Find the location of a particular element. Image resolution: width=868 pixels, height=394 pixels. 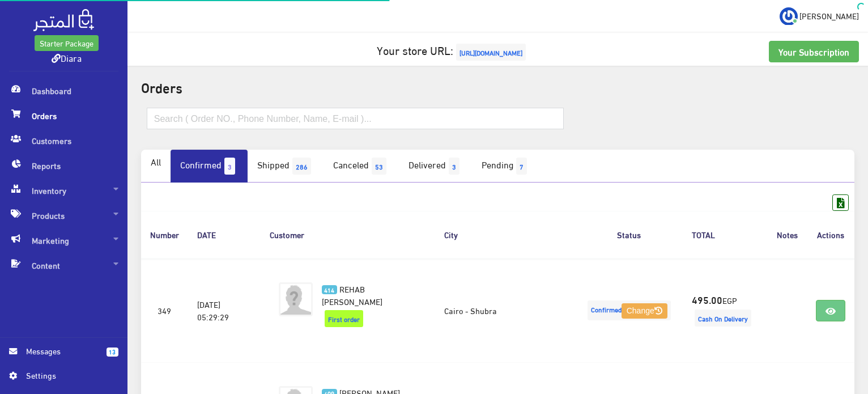

a: Canceled53 is located at coordinates (361, 166).